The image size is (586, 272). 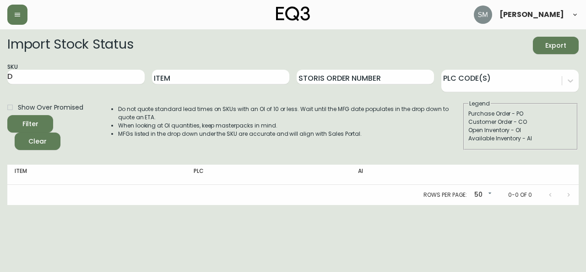 What do you see at coordinates (556, 45) in the screenshot?
I see `button: Export` at bounding box center [556, 45].